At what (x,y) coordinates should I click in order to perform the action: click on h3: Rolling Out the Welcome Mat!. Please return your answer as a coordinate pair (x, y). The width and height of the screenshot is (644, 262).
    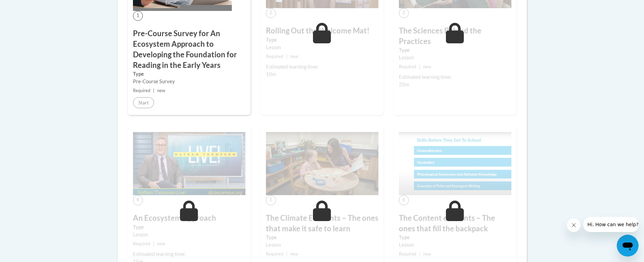
    Looking at the image, I should click on (322, 31).